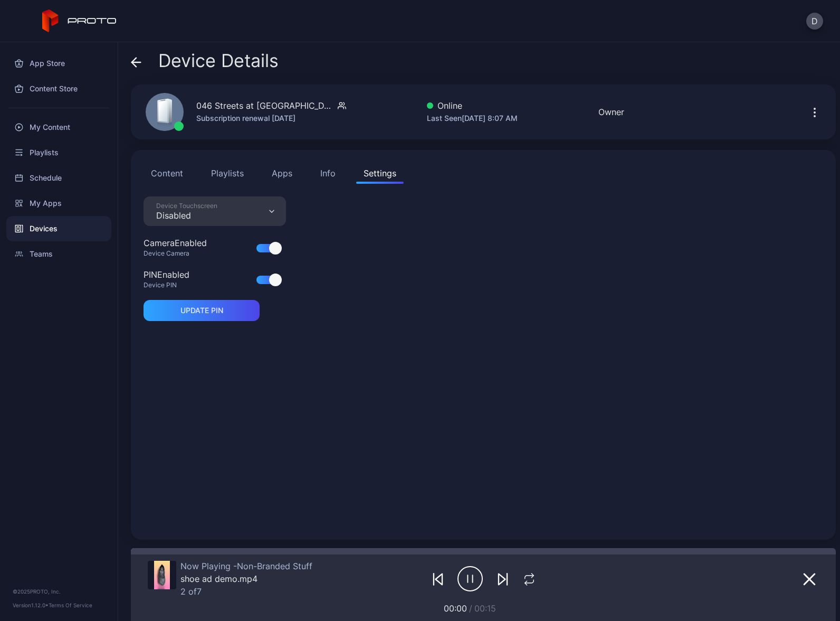  Describe the element at coordinates (273, 566) in the screenshot. I see `span: Non-Branded Stuff` at that location.